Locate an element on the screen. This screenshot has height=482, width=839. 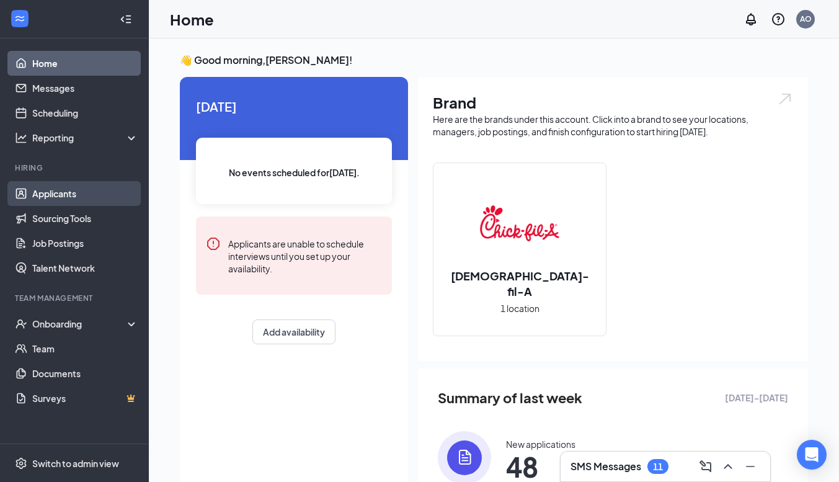
img: Chick-fil-A is located at coordinates (519, 223).